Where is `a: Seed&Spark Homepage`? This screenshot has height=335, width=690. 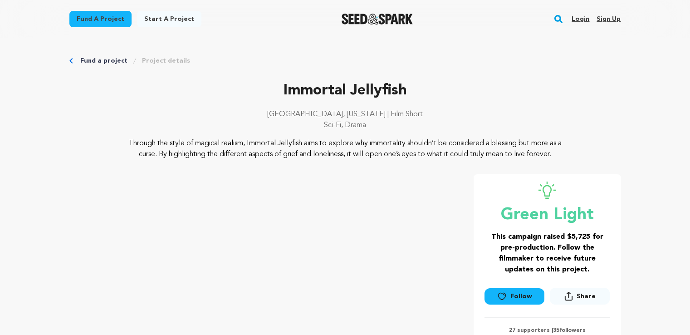 a: Seed&Spark Homepage is located at coordinates (377, 19).